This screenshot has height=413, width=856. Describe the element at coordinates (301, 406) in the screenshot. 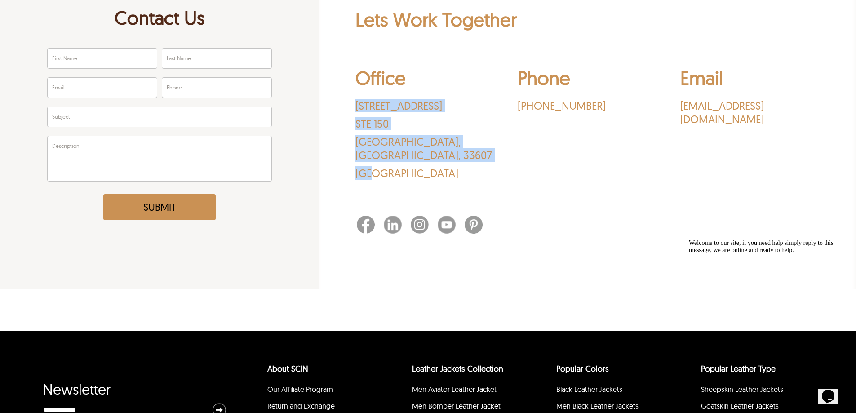

I see `a: Return and Exchange` at that location.